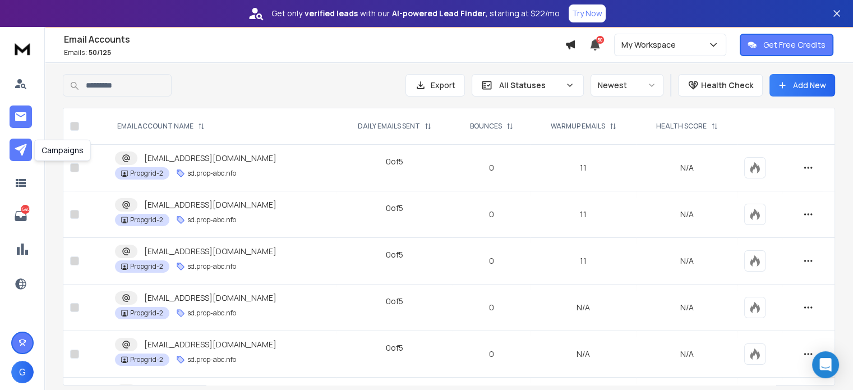 Image resolution: width=853 pixels, height=390 pixels. Describe the element at coordinates (727, 85) in the screenshot. I see `p: Health Check` at that location.